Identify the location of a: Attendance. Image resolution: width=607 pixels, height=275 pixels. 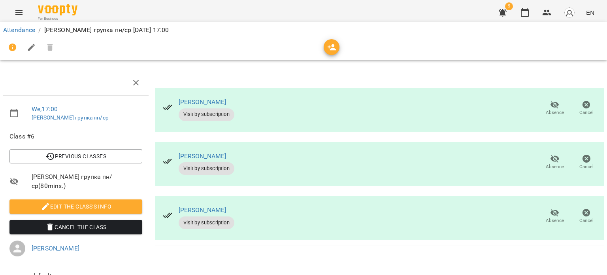
(19, 30).